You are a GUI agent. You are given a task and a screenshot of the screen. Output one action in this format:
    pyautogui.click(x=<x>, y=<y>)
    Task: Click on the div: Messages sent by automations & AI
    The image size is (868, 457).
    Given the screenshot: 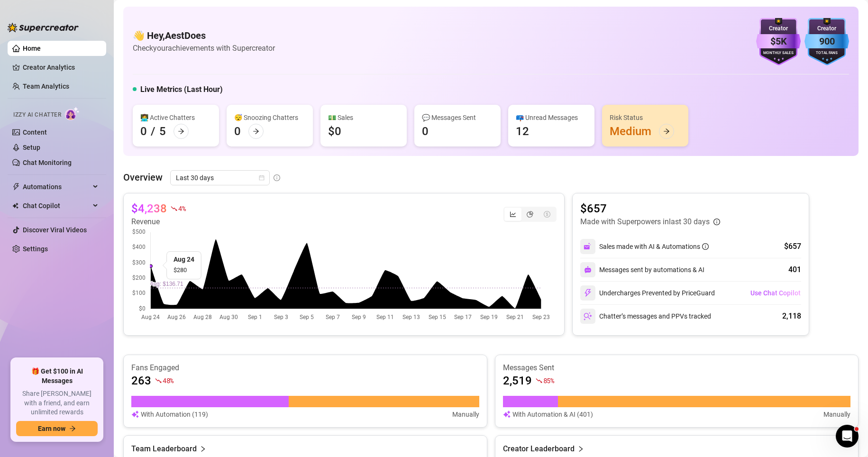 What is the action you would take?
    pyautogui.click(x=643, y=270)
    